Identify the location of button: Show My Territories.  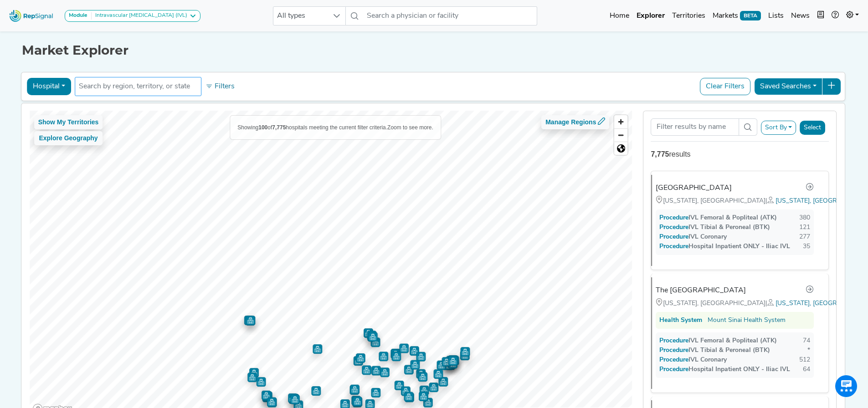
(68, 122).